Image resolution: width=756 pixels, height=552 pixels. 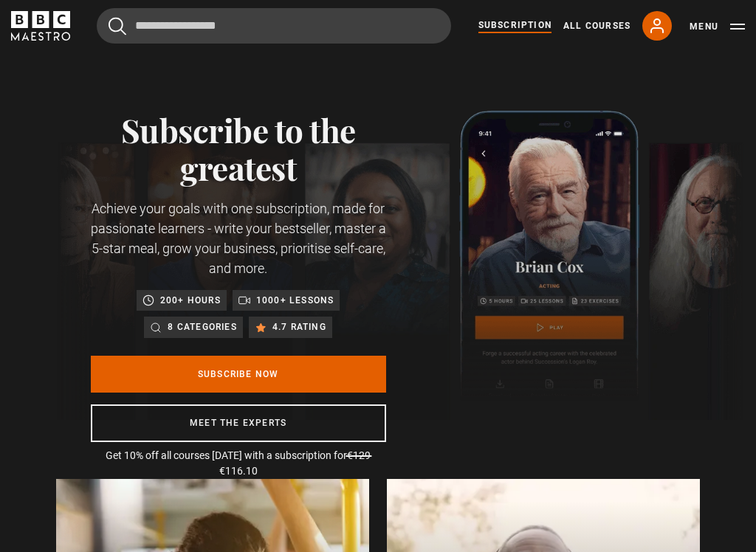 I want to click on a: All Courses, so click(x=596, y=26).